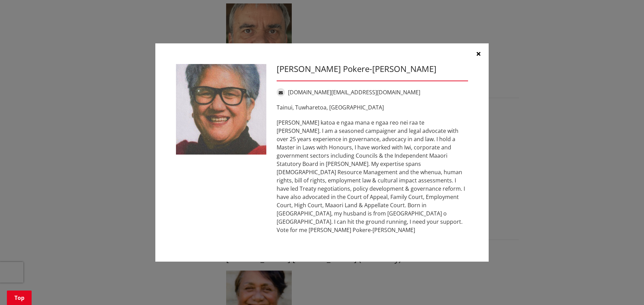 This screenshot has width=644, height=305. Describe the element at coordinates (19, 297) in the screenshot. I see `a: Top` at that location.